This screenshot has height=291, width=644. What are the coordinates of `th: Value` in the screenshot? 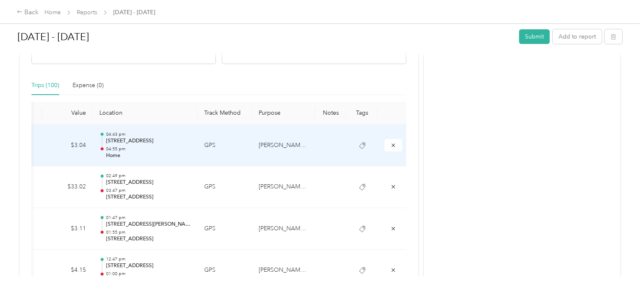 It's located at (68, 113).